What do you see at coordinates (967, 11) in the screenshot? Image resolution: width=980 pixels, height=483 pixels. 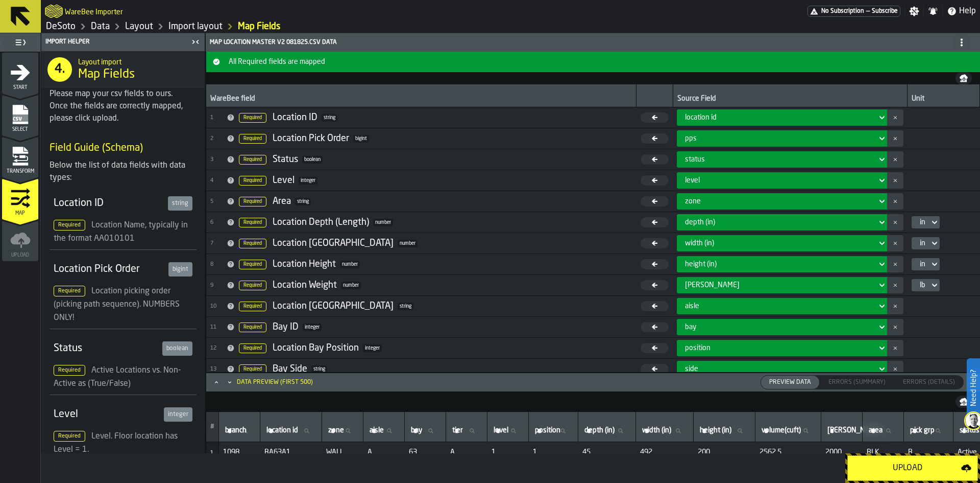 I see `span: Help` at bounding box center [967, 11].